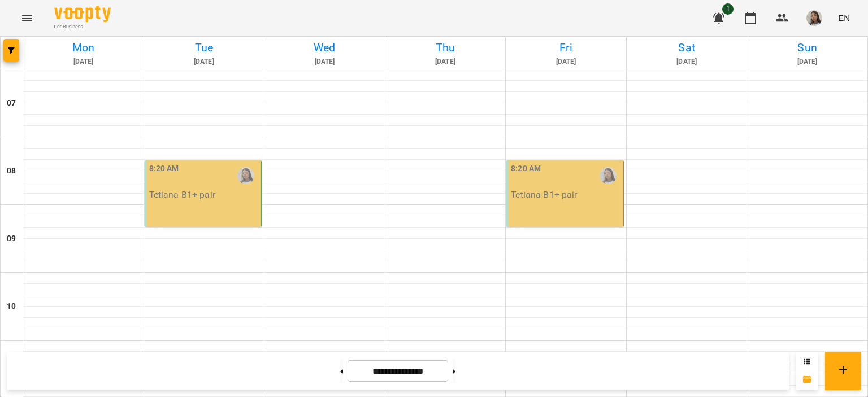  What do you see at coordinates (843, 18) in the screenshot?
I see `button: EN` at bounding box center [843, 18].